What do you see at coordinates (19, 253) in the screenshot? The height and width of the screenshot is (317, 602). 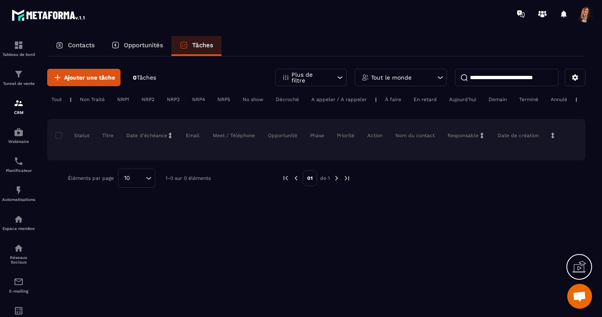 I see `a: social-networksocial-networkRéseaux Sociaux` at bounding box center [19, 253].